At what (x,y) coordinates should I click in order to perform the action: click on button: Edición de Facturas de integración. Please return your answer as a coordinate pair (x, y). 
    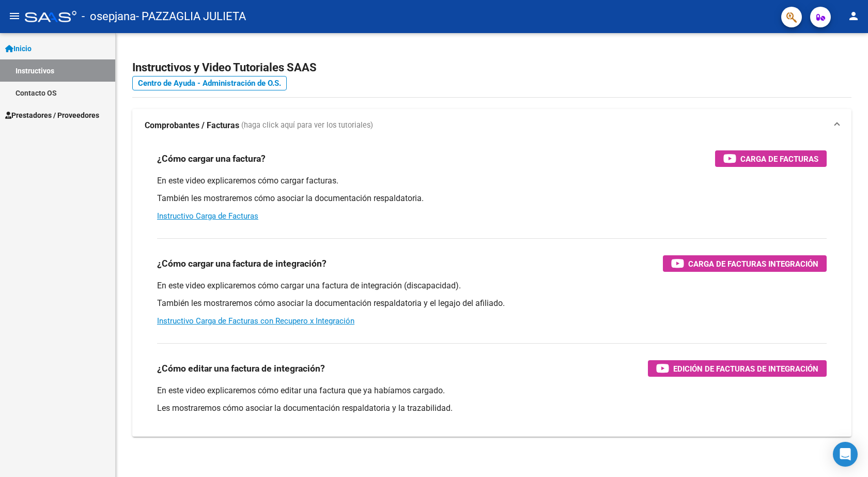
    Looking at the image, I should click on (738, 368).